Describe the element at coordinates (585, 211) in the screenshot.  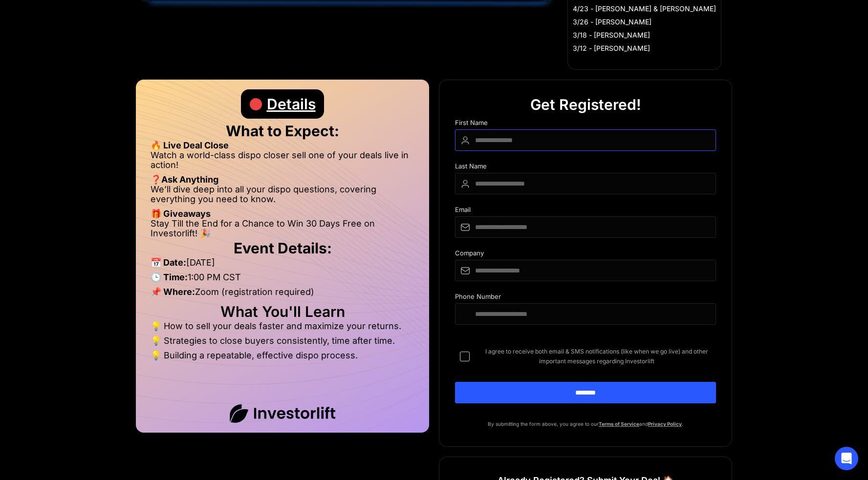
I see `div: Email` at that location.